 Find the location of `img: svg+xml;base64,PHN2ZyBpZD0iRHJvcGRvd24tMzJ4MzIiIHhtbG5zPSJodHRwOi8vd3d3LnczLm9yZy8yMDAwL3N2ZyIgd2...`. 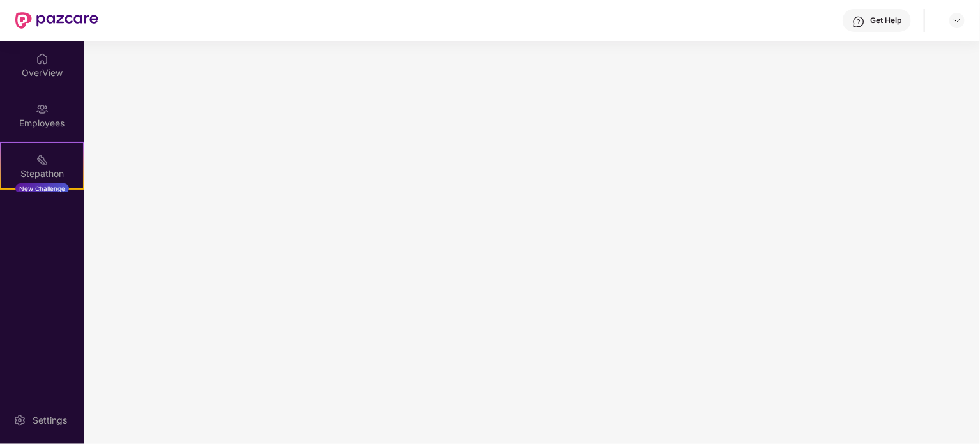

img: svg+xml;base64,PHN2ZyBpZD0iRHJvcGRvd24tMzJ4MzIiIHhtbG5zPSJodHRwOi8vd3d3LnczLm9yZy8yMDAwL3N2ZyIgd2... is located at coordinates (957, 21).